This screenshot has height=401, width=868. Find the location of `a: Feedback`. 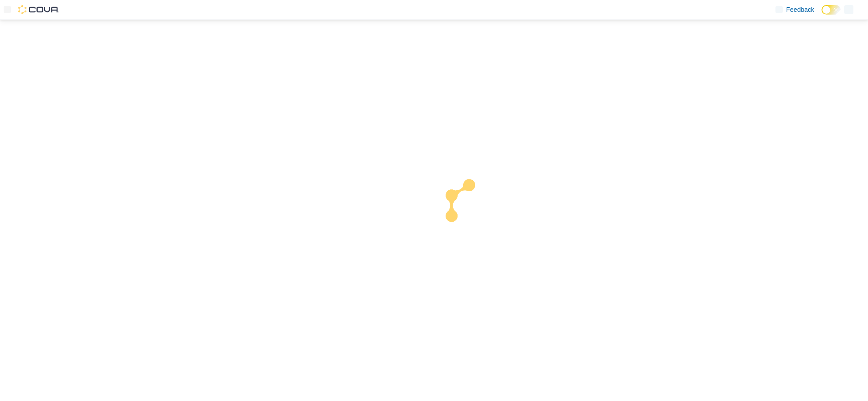

a: Feedback is located at coordinates (795, 10).